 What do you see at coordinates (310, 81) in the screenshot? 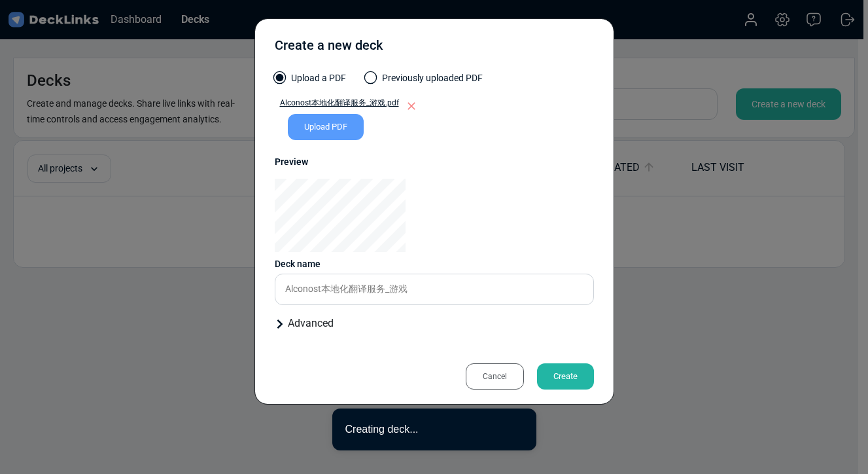
I see `label: Upload a PDF` at bounding box center [310, 81].